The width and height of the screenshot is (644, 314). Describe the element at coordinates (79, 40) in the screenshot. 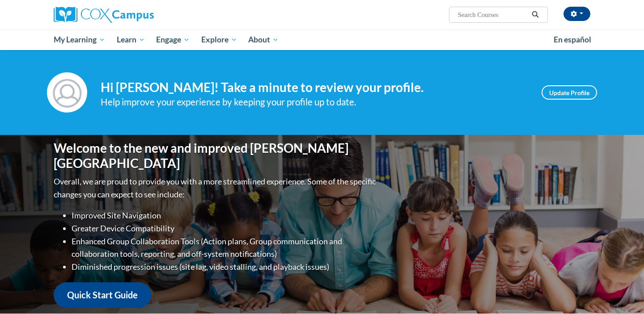

I see `a: My Learning` at that location.